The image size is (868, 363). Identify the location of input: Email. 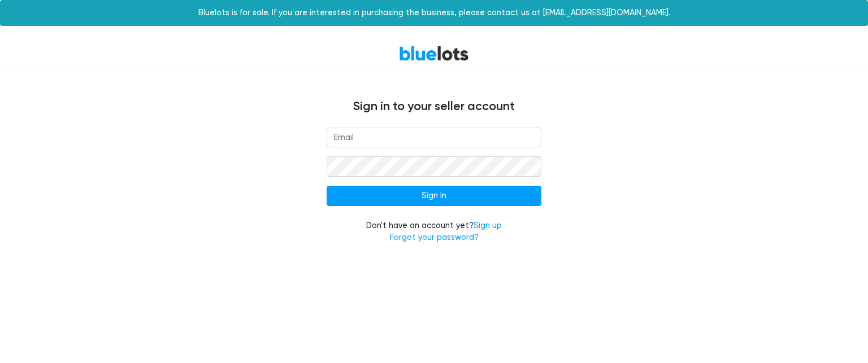
(434, 138).